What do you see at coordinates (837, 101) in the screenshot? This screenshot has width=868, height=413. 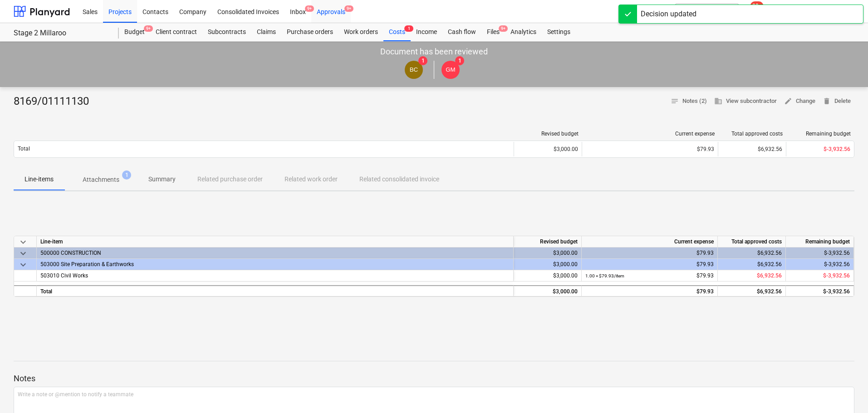 I see `span: Delete` at bounding box center [837, 101].